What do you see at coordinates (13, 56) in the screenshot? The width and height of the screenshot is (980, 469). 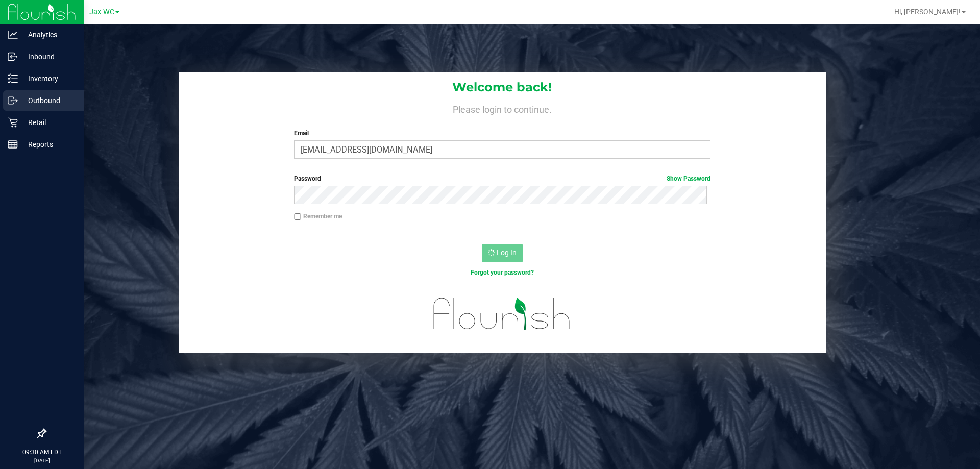 I see `inline-svg: Inbound` at bounding box center [13, 56].